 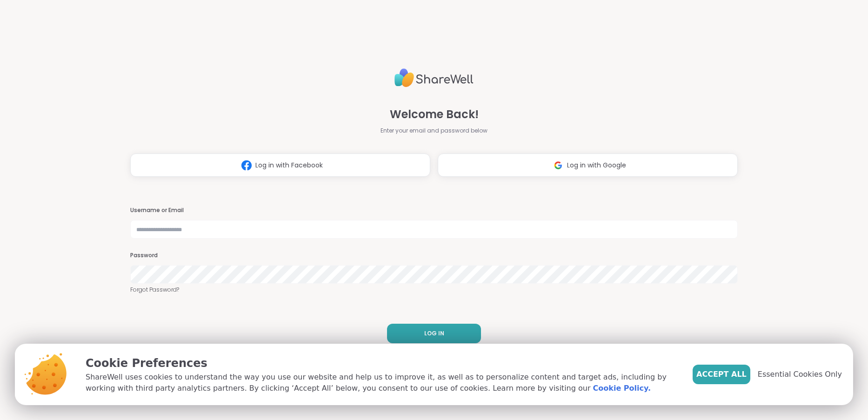 What do you see at coordinates (434, 333) in the screenshot?
I see `button: LOG IN` at bounding box center [434, 333].